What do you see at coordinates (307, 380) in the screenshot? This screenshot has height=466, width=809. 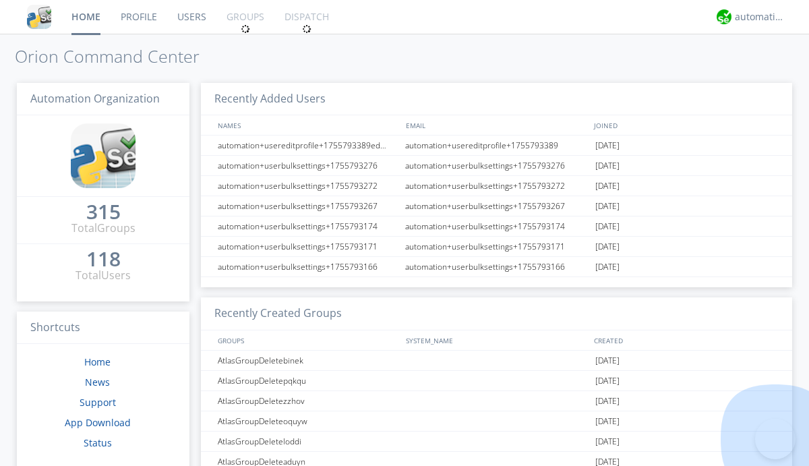 I see `div: AtlasGroupDeletepqkqu` at bounding box center [307, 380].